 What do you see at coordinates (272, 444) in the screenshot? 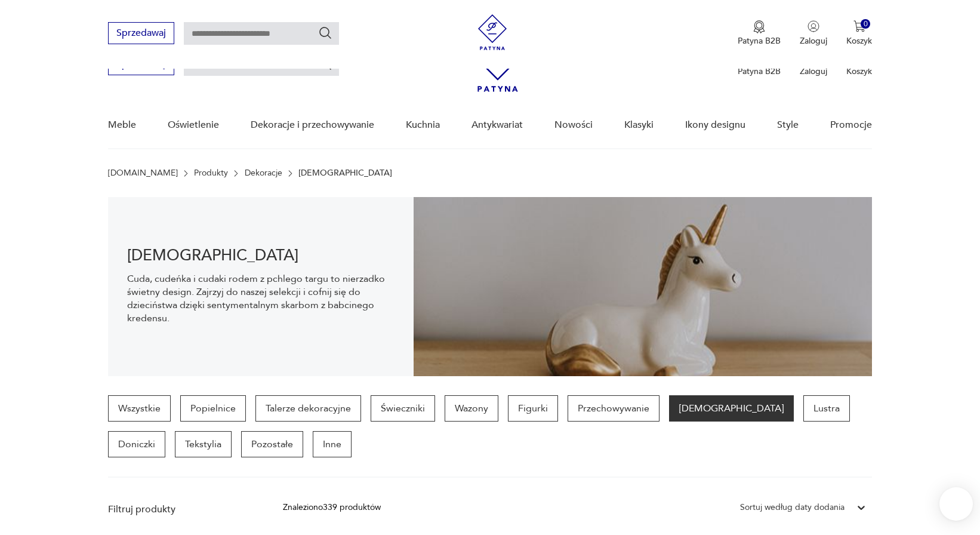
I see `p: Pozostałe` at bounding box center [272, 444].